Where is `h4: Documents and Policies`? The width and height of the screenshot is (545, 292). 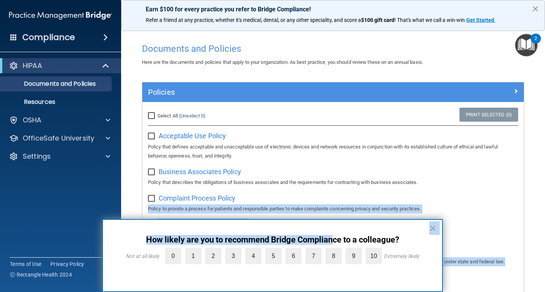
h4: Documents and Policies is located at coordinates (333, 49).